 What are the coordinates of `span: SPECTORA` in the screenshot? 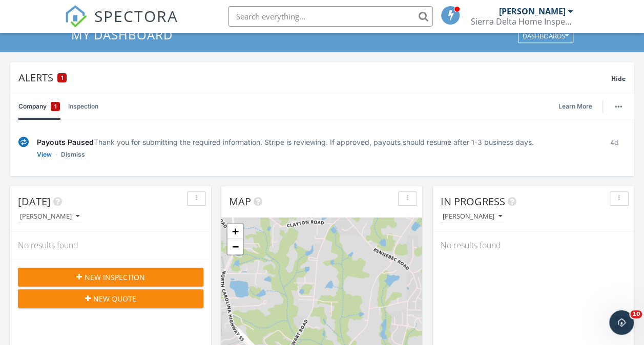 It's located at (137, 16).